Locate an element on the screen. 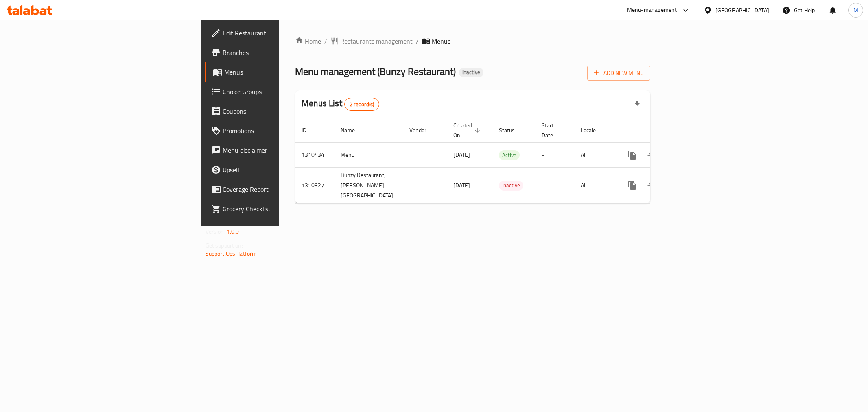 This screenshot has width=868, height=412. span: Edit Restaurant is located at coordinates (281, 33).